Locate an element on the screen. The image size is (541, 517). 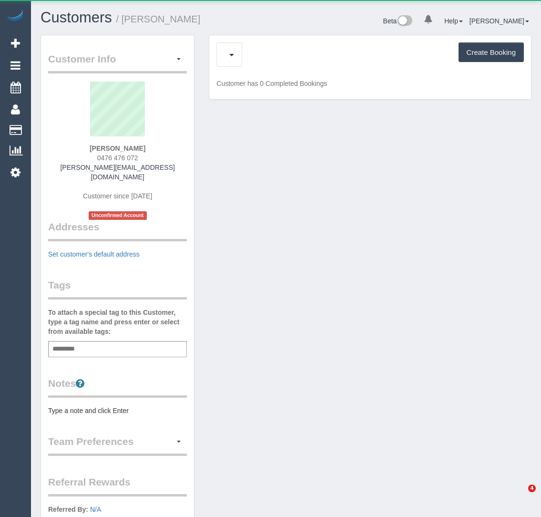
img: New interface is located at coordinates (404, 21).